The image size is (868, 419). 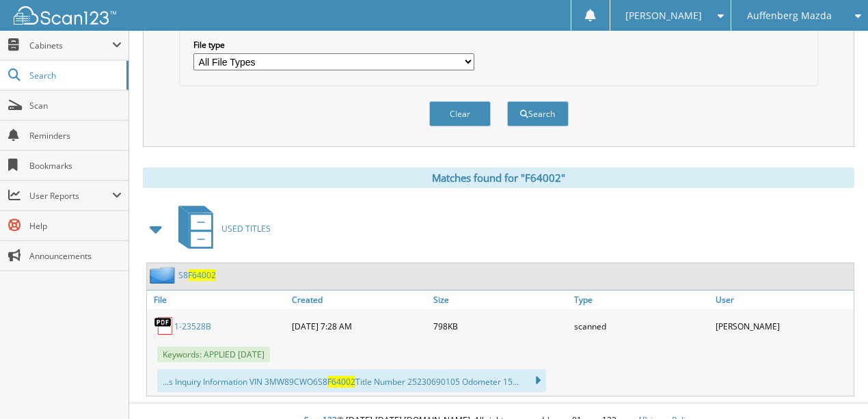 I want to click on a: USED TITLES, so click(x=220, y=228).